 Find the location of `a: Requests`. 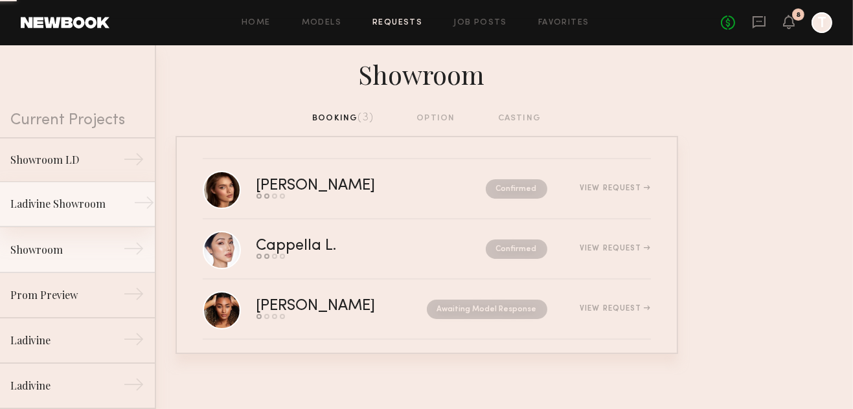

a: Requests is located at coordinates (397, 23).